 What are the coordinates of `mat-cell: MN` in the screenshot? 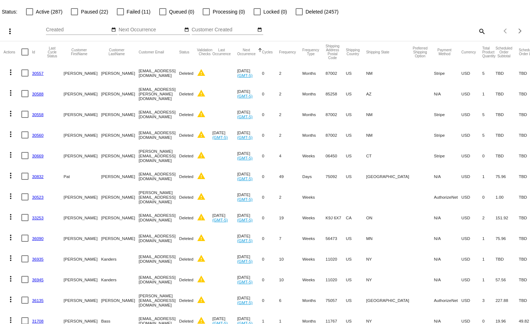 It's located at (390, 238).